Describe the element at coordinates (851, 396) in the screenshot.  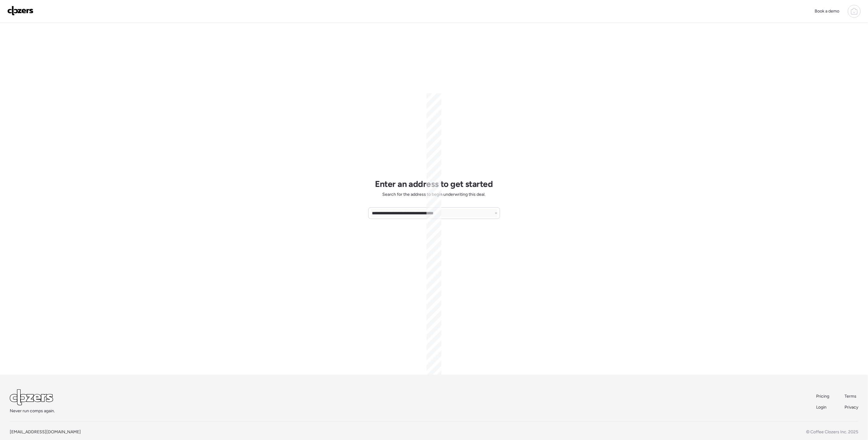
I see `a: Terms` at that location.